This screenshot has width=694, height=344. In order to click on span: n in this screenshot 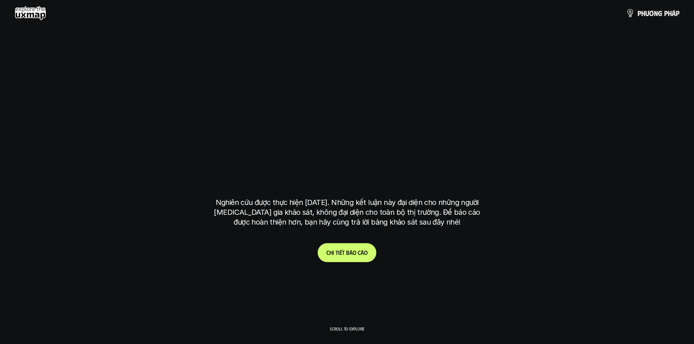, I will do `click(656, 13)`.